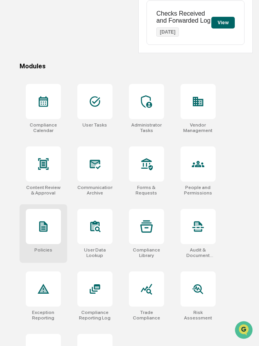  What do you see at coordinates (75, 135) in the screenshot?
I see `a: Powered byPylon` at bounding box center [75, 135].